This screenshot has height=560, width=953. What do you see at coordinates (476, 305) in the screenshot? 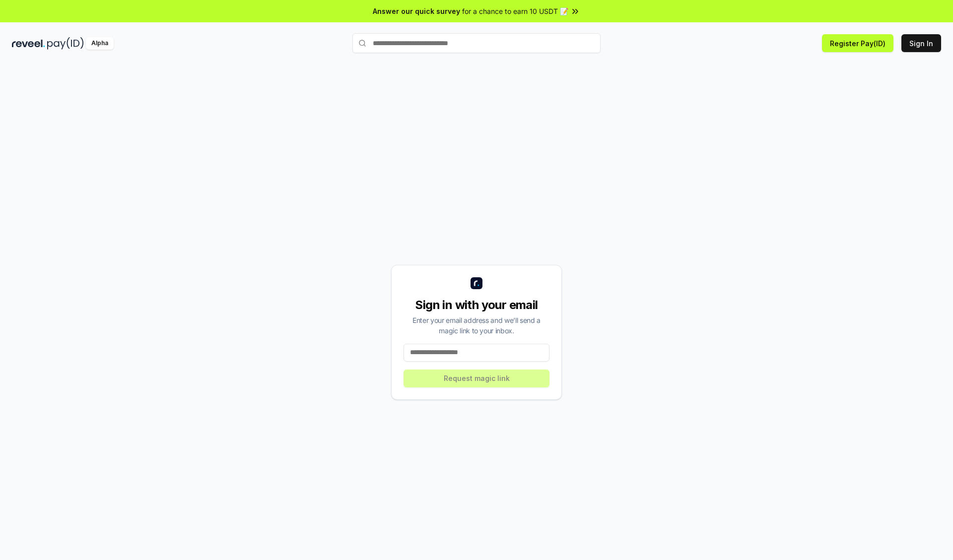
I see `div: Sign in with your email` at bounding box center [476, 305].